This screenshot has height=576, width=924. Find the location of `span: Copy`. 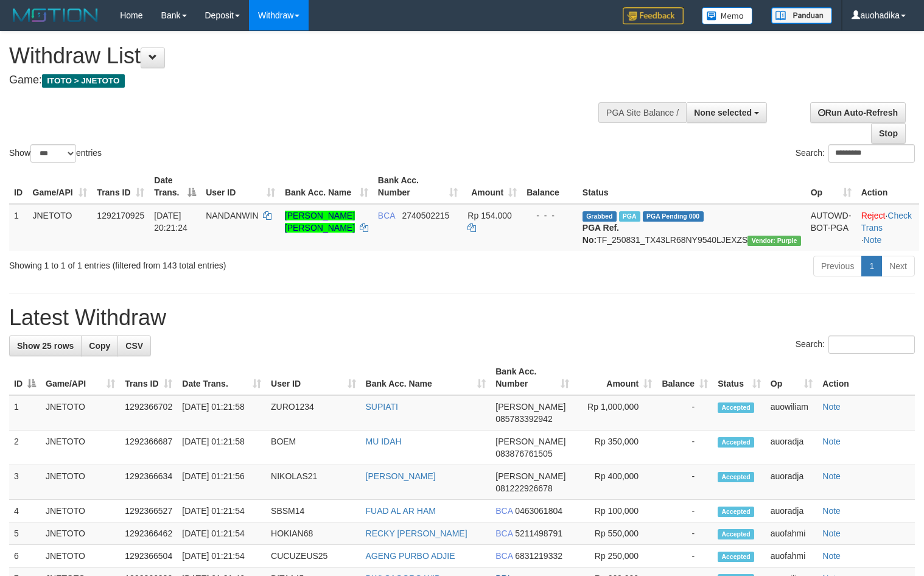

span: Copy is located at coordinates (99, 346).